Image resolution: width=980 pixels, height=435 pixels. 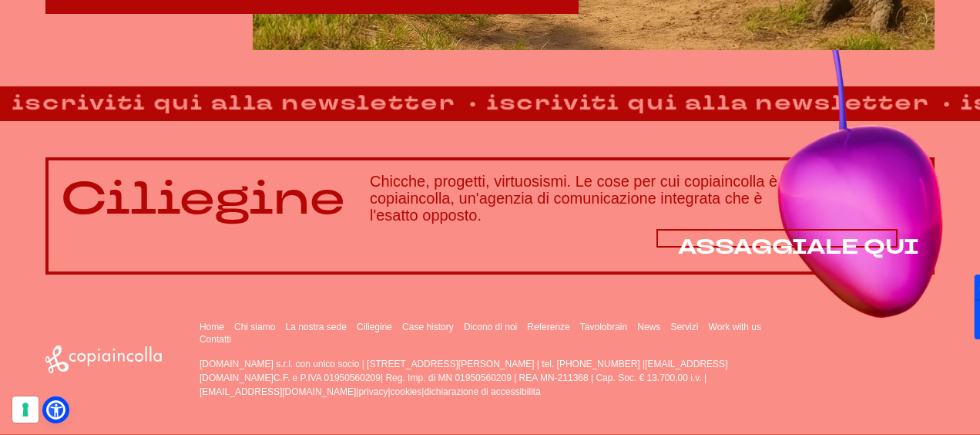 I want to click on a: privacy, so click(x=373, y=392).